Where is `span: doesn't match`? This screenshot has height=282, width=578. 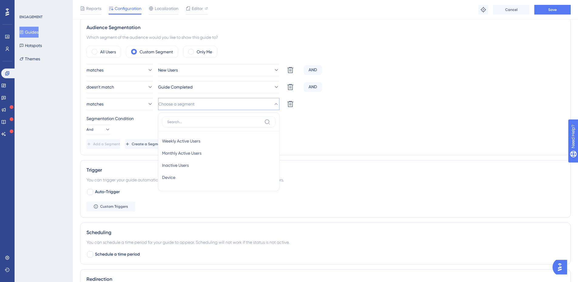
span: doesn't match is located at coordinates (100, 87).